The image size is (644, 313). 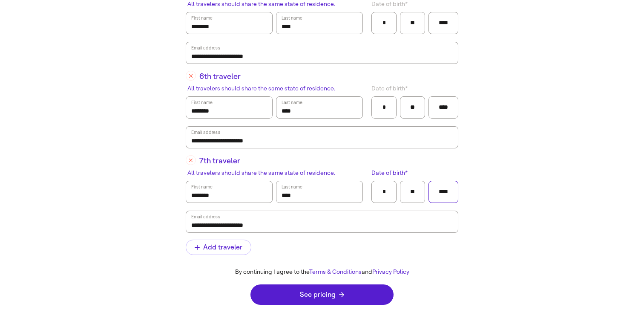 I want to click on span: 7th traveler, so click(x=273, y=166).